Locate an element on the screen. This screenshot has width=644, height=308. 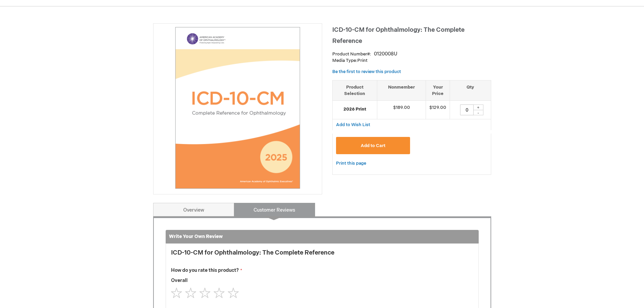
td: $189.00 is located at coordinates (401, 110).